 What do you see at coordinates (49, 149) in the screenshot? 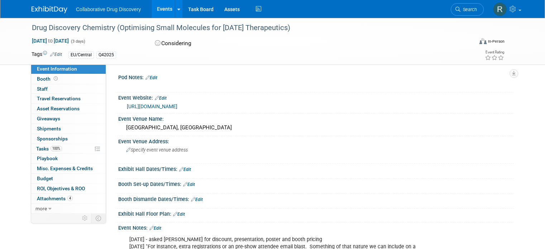
I see `span: Tasks` at bounding box center [49, 149].